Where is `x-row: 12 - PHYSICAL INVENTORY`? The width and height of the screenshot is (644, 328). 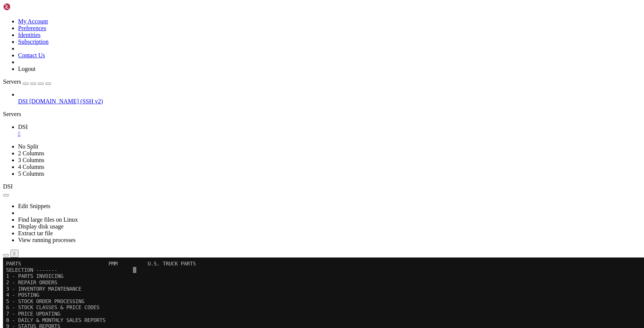
x-row: 12 - PHYSICAL INVENTORY is located at coordinates (274, 87).